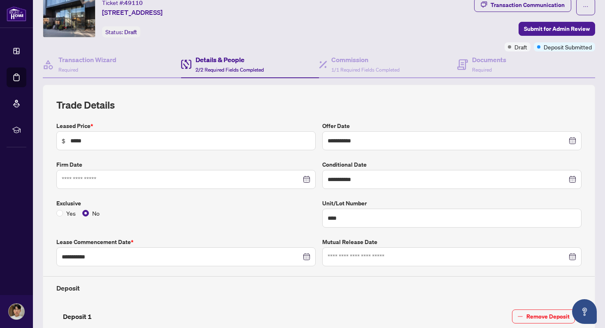  Describe the element at coordinates (230, 60) in the screenshot. I see `h4: Details & People` at that location.